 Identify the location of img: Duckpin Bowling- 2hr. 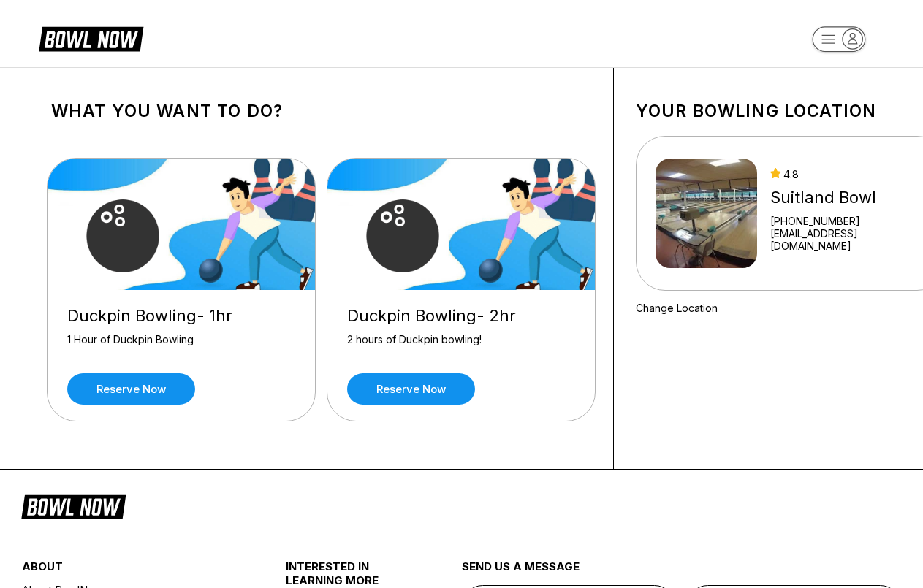
(462, 225).